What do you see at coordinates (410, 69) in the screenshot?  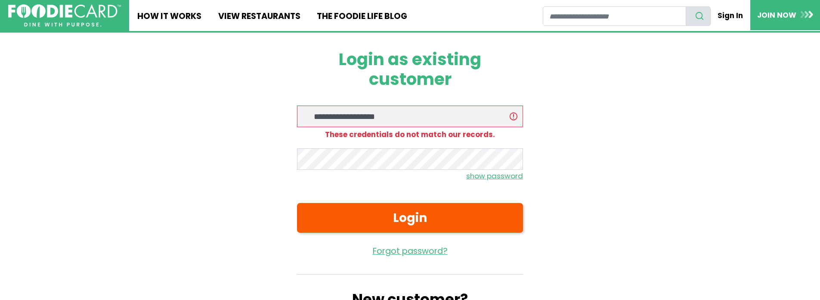 I see `h1: Login as existing customer` at bounding box center [410, 69].